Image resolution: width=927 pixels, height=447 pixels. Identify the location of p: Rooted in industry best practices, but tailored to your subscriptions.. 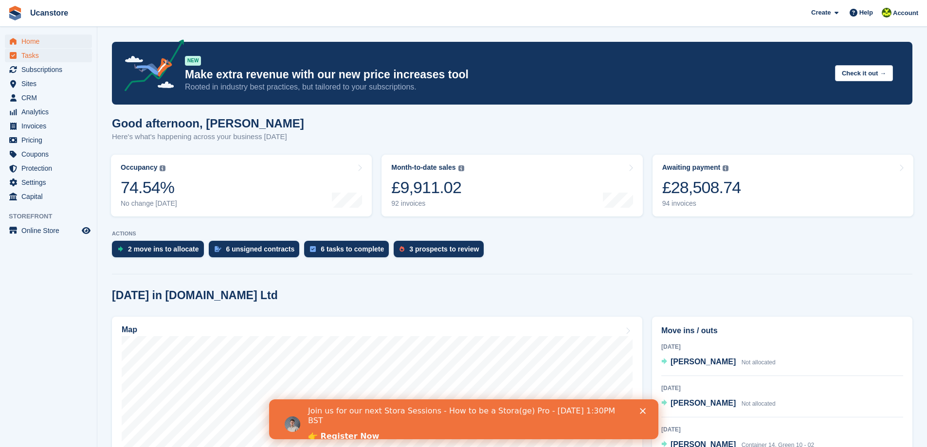
(506, 87).